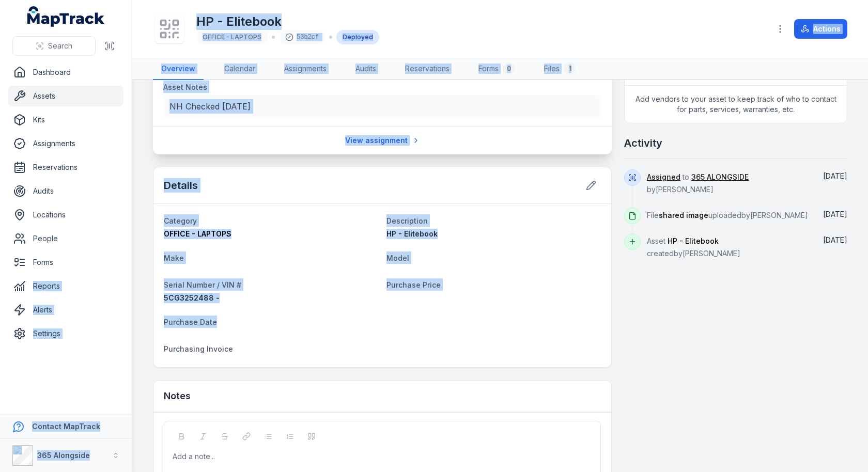  I want to click on h1: HP - Elitebook, so click(288, 21).